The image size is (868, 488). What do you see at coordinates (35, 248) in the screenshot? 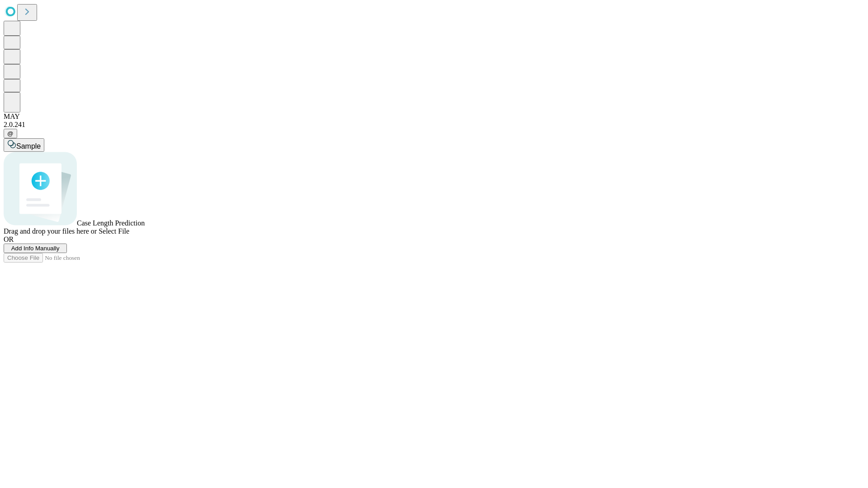
I see `span: Add Info Manually` at bounding box center [35, 248].